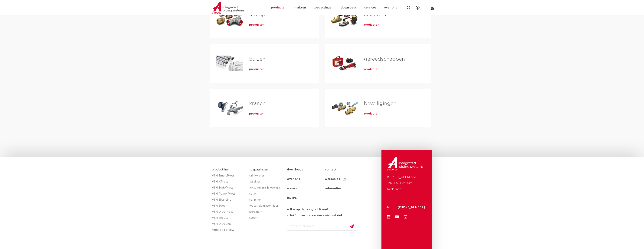 The width and height of the screenshot is (644, 249). Describe the element at coordinates (315, 215) in the screenshot. I see `strong: schrijf u dan in voor onze nieuwsbrief.` at that location.